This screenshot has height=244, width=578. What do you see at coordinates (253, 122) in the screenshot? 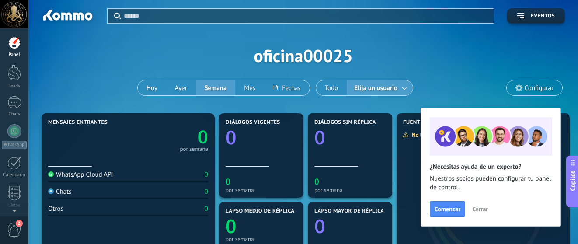
I see `span: Diálogos vigentes` at bounding box center [253, 122].